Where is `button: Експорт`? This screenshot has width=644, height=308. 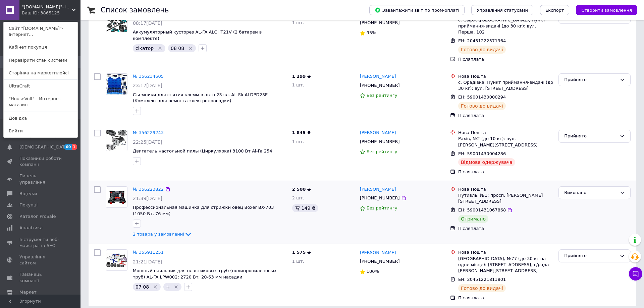
button: Експорт is located at coordinates (555, 10).